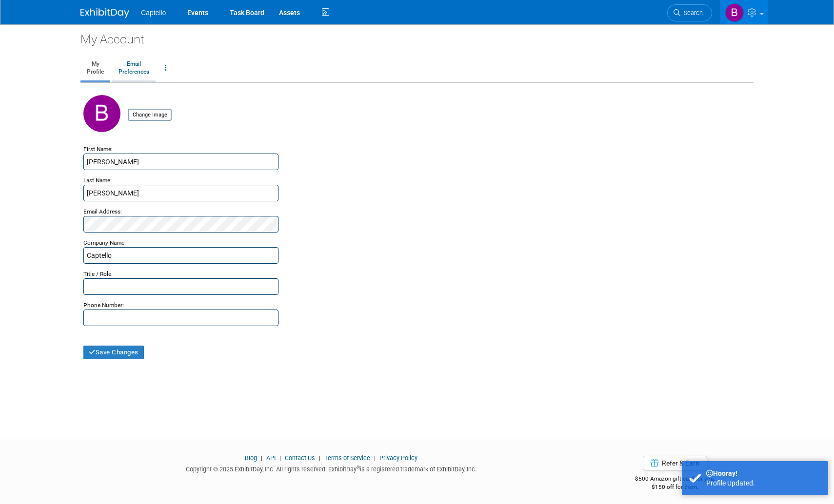 The height and width of the screenshot is (504, 834). Describe the element at coordinates (102, 211) in the screenshot. I see `small: Email Address:` at that location.